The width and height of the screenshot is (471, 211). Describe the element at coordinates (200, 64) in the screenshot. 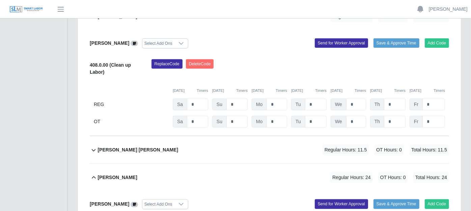

I see `button: DeleteCode` at that location.